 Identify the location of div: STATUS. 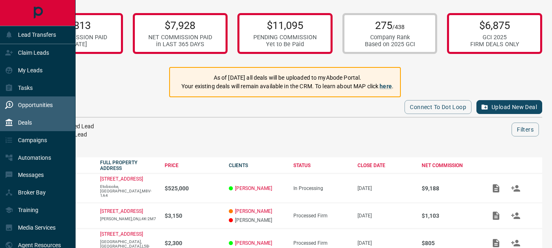
(321, 165).